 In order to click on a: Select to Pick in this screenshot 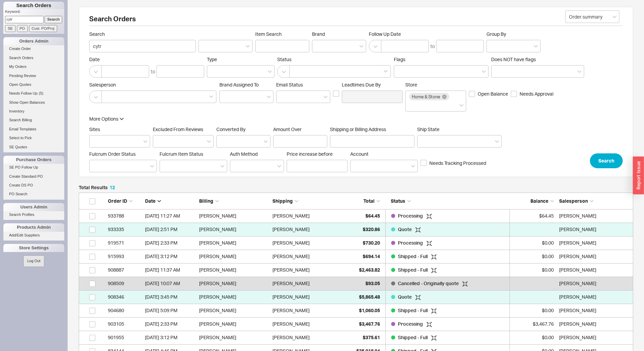, I will do `click(34, 138)`.